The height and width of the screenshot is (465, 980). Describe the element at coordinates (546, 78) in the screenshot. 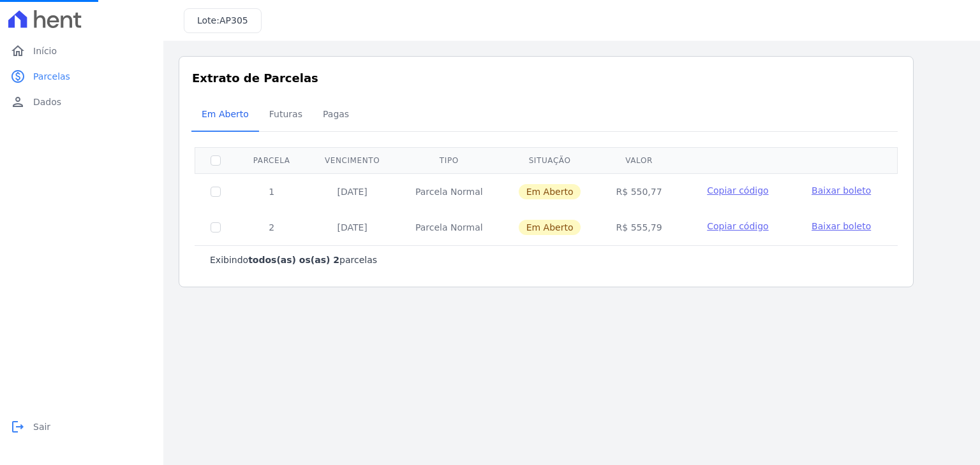

I see `h3: Extrato de Parcelas` at that location.